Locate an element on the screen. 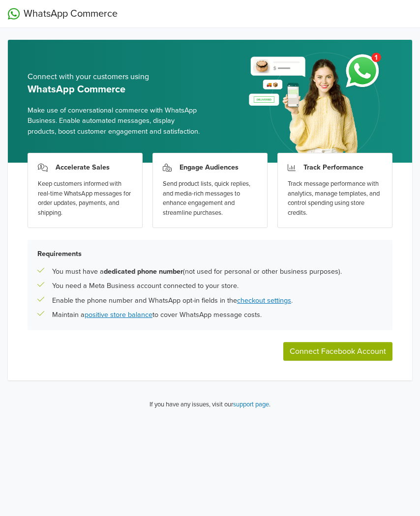 Image resolution: width=420 pixels, height=516 pixels. h5: Connect with your customers using is located at coordinates (115, 77).